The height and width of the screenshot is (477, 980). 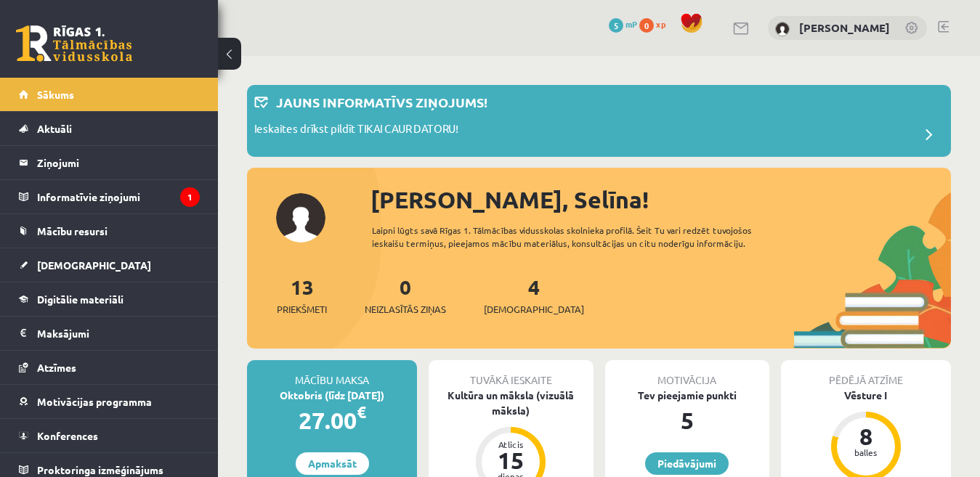 I want to click on span: Konferences, so click(x=68, y=435).